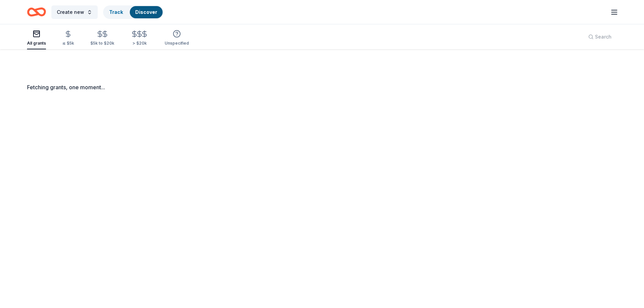 The image size is (644, 308). What do you see at coordinates (102, 44) in the screenshot?
I see `div: $5k to $20k` at bounding box center [102, 44].